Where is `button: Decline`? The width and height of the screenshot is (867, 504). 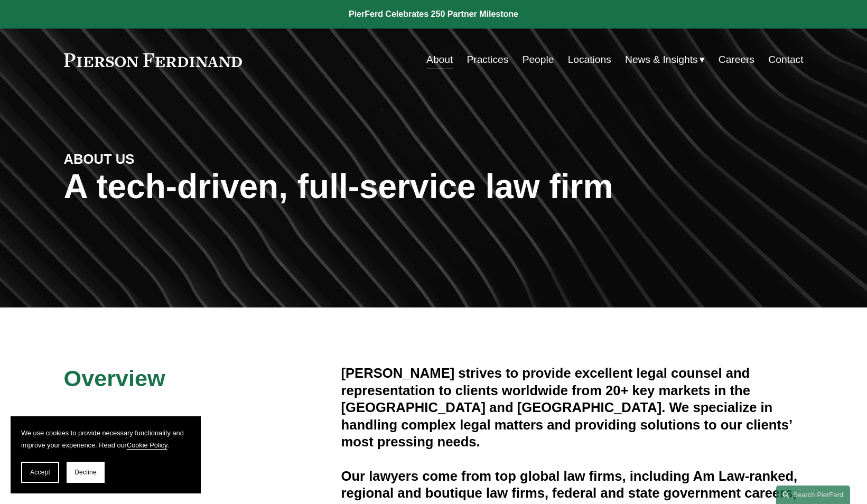
button: Decline is located at coordinates (86, 472).